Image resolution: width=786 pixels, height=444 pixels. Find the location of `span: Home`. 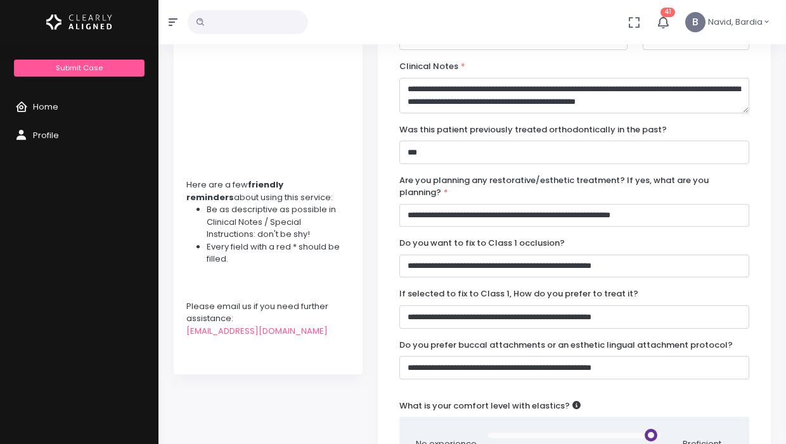

span: Home is located at coordinates (46, 106).